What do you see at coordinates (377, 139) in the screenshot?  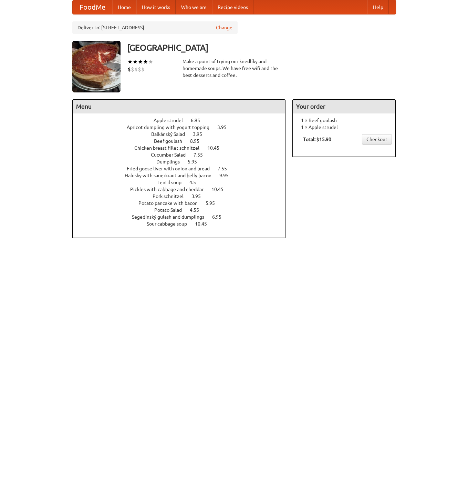 I see `a: Checkout` at bounding box center [377, 139].